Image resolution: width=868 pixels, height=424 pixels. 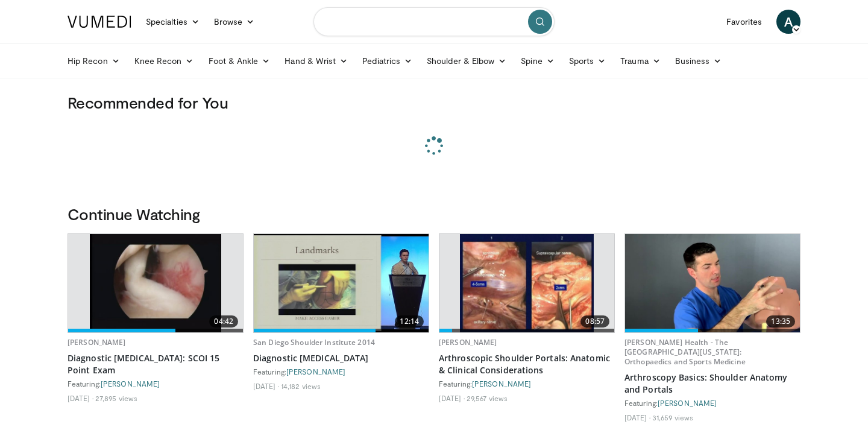 I want to click on a: Shoulder & Elbow, so click(x=466, y=61).